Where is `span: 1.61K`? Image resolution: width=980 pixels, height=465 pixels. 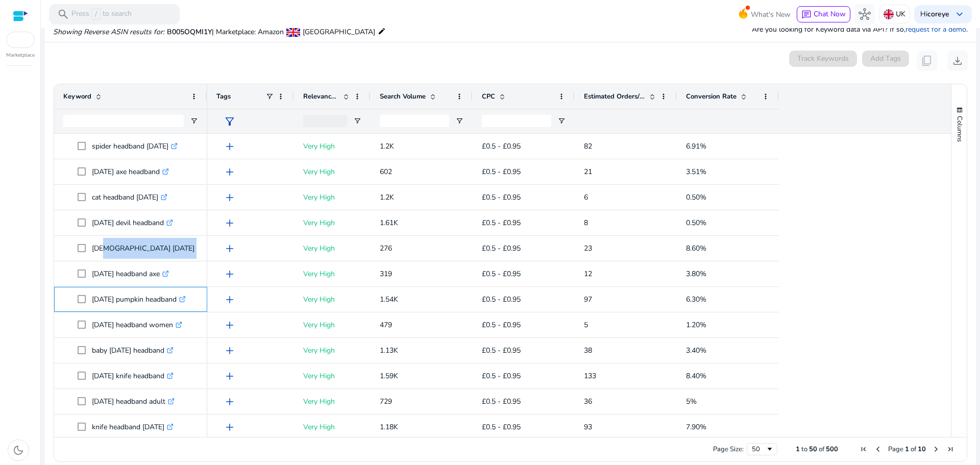
span: 1.61K is located at coordinates (389, 223).